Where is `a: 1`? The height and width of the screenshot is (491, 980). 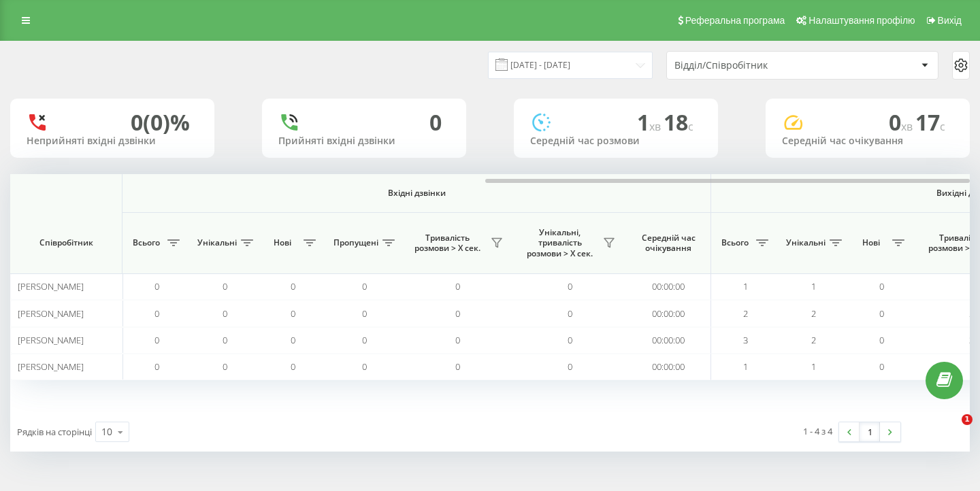 a: 1 is located at coordinates (870, 432).